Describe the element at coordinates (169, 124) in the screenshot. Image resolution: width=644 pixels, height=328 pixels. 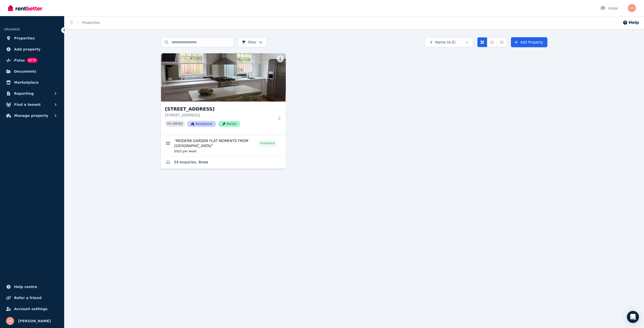
I see `small: PID` at that location.